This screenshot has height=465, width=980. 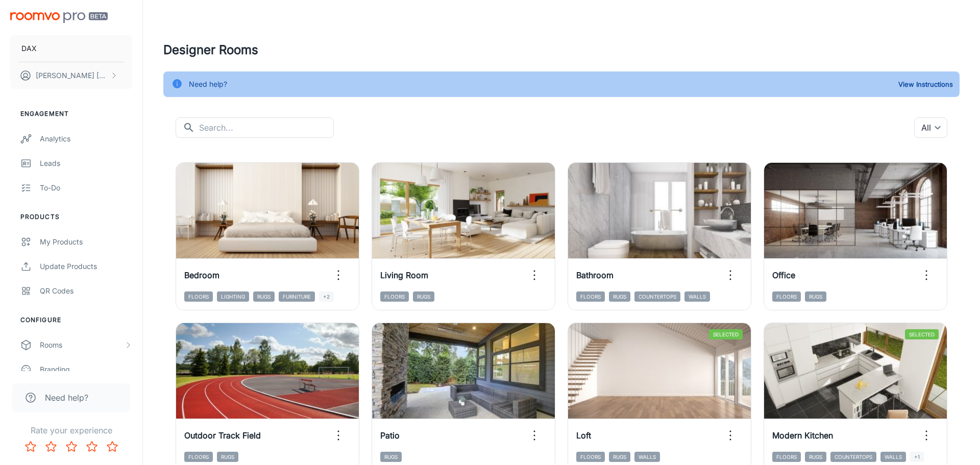 I want to click on div: Branding, so click(x=86, y=370).